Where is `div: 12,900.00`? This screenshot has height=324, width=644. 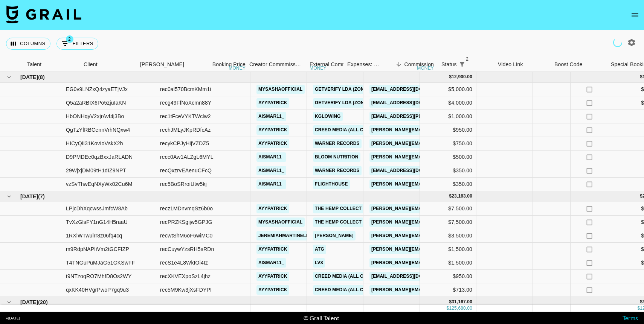 div: 12,900.00 is located at coordinates (462, 77).